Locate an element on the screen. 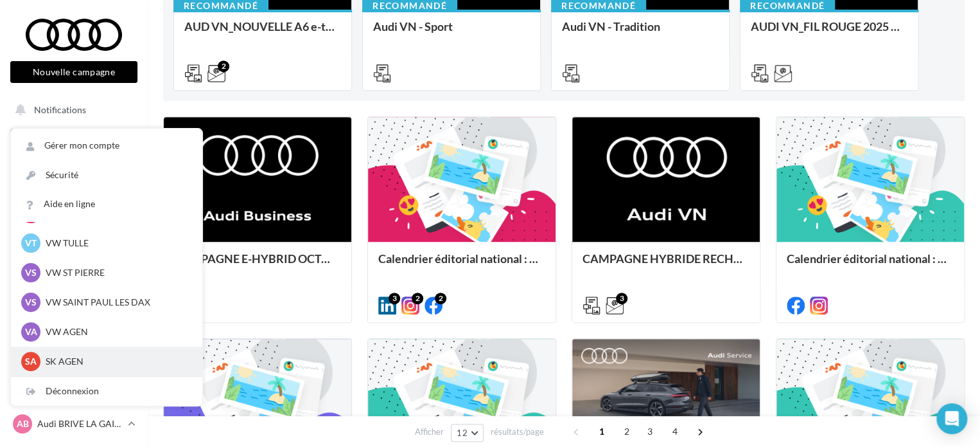 This screenshot has height=447, width=980. a: Visibilité en ligne is located at coordinates (74, 207).